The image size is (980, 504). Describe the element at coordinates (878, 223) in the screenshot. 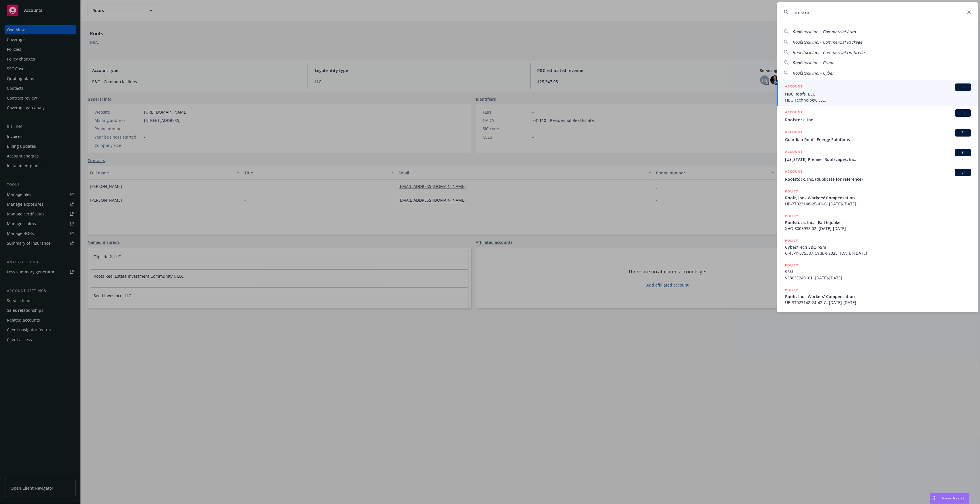

I see `span: Roofstock, Inc. - Earthquake` at that location.